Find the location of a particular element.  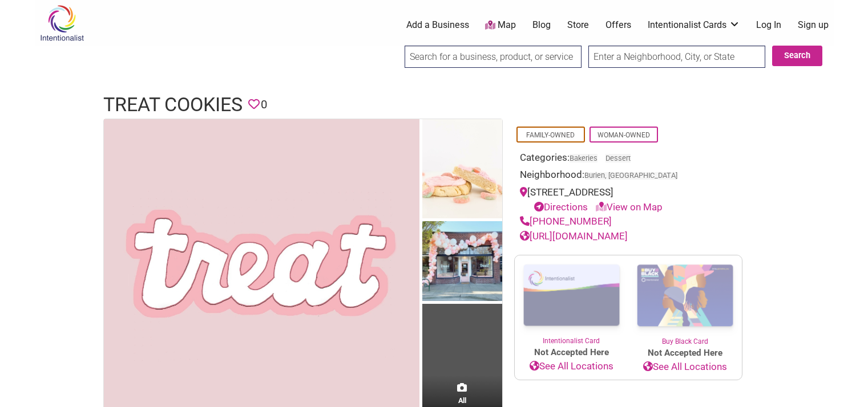

a: Woman-Owned is located at coordinates (624, 135).